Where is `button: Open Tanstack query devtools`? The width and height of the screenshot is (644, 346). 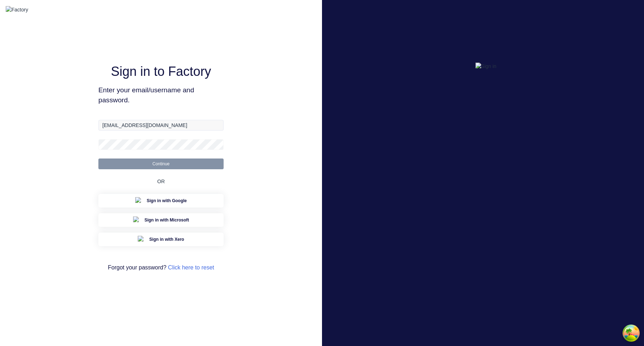
button: Open Tanstack query devtools is located at coordinates (631, 333).